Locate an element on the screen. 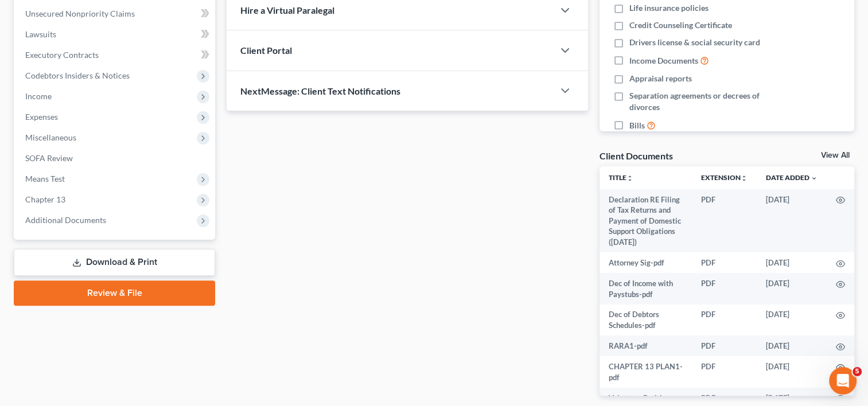 This screenshot has height=406, width=868. a: Titleunfold_more is located at coordinates (620, 177).